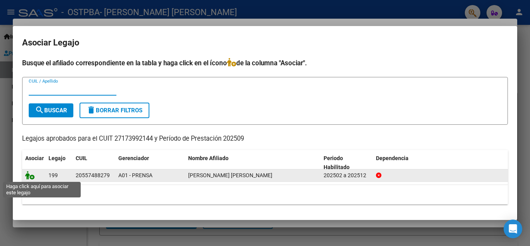 Image resolution: width=530 pixels, height=246 pixels. I want to click on datatable-header-cell: Legajo, so click(59, 163).